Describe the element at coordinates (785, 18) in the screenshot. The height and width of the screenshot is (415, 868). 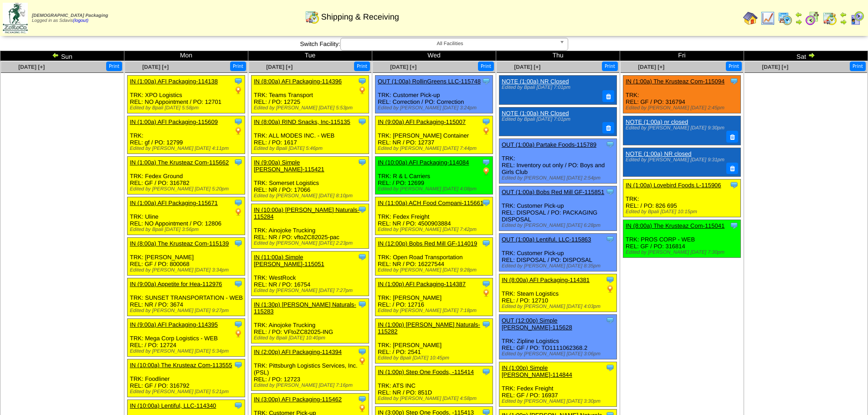
I see `img: calendarprod.gif` at that location.